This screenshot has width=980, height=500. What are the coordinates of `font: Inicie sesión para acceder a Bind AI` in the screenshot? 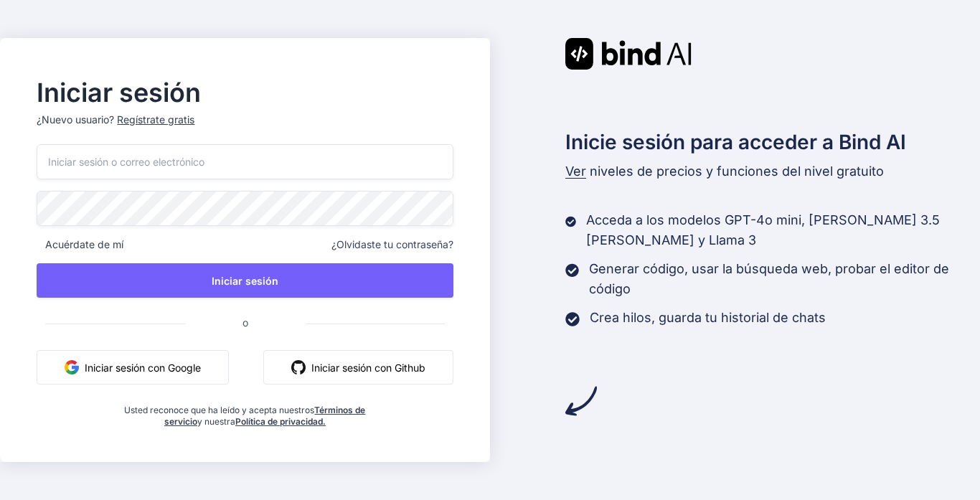 It's located at (736, 142).